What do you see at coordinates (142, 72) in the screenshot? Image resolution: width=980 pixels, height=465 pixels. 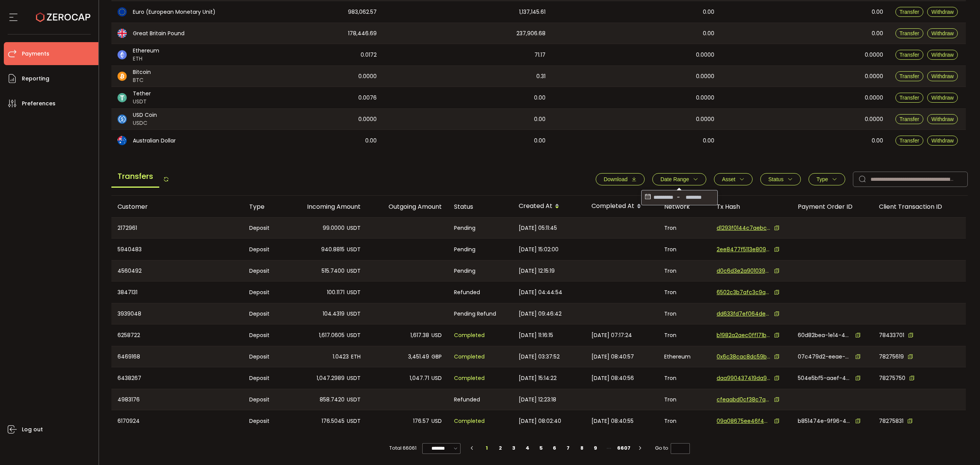 I see `span: Bitcoin` at bounding box center [142, 72].